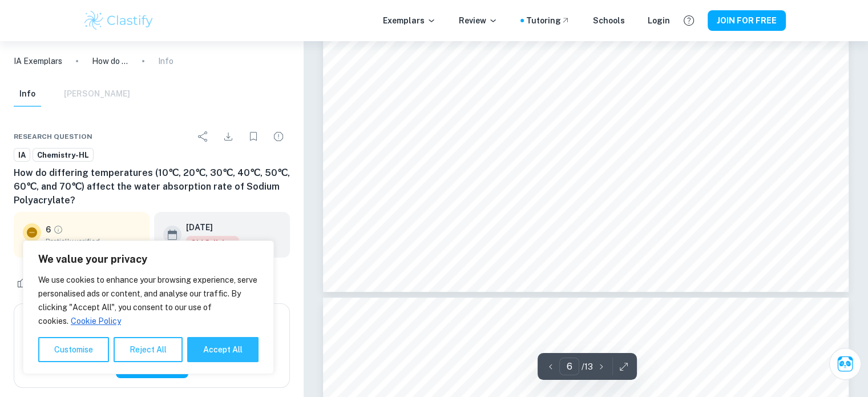 Image resolution: width=868 pixels, height=397 pixels. What do you see at coordinates (548, 21) in the screenshot?
I see `div: Tutoring` at bounding box center [548, 21].